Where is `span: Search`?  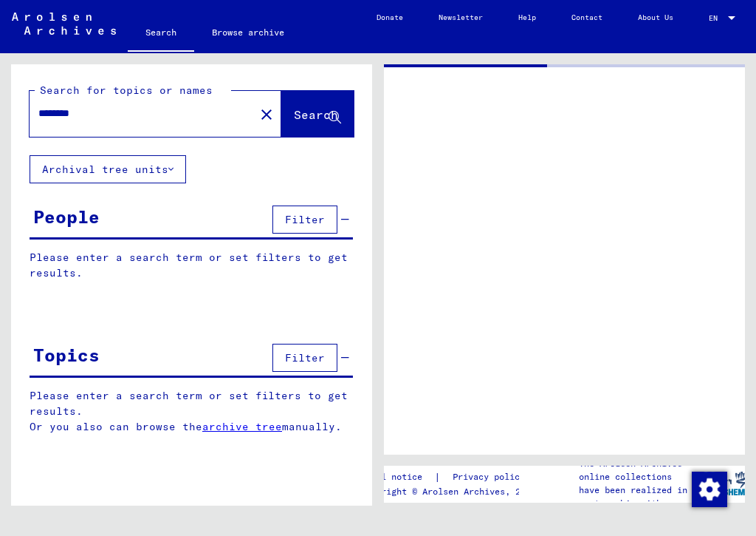 span: Search is located at coordinates (316, 115).